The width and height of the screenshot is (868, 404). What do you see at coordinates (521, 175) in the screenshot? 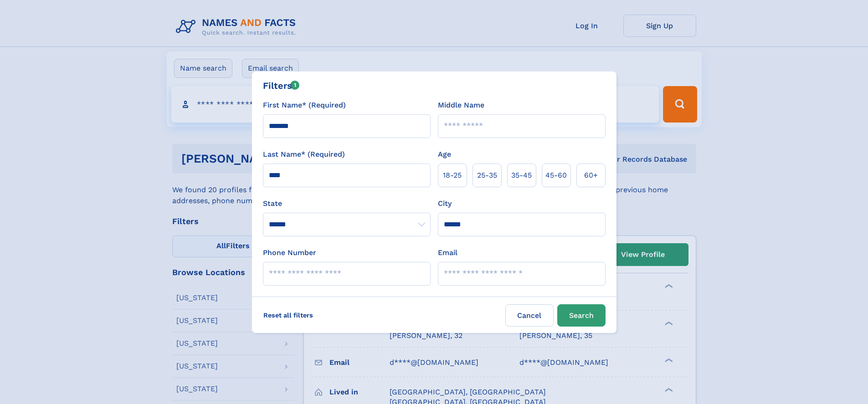
I see `span: 35‑45` at bounding box center [521, 175].